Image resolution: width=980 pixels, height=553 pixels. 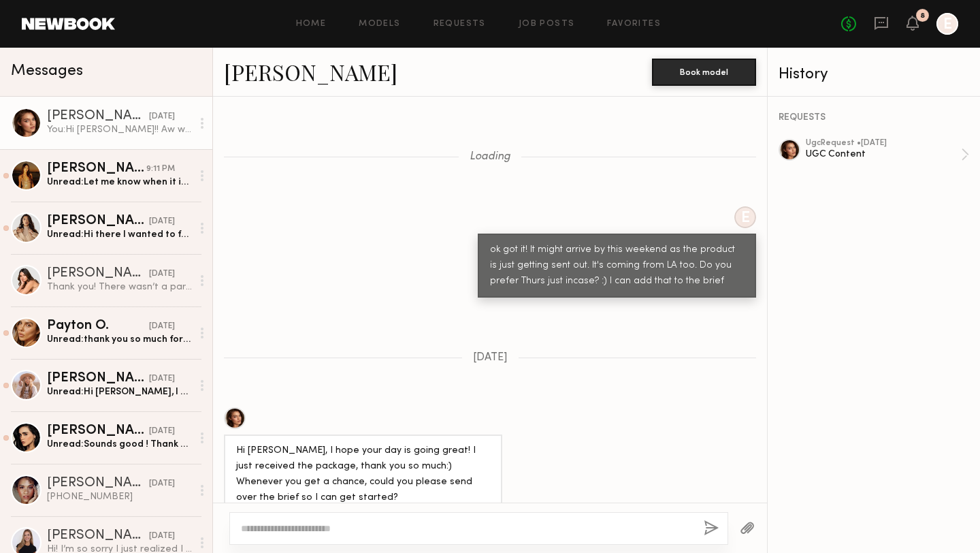 What do you see at coordinates (119, 234) in the screenshot?
I see `div: Unread: Hi there I wanted to follow up` at bounding box center [119, 234].